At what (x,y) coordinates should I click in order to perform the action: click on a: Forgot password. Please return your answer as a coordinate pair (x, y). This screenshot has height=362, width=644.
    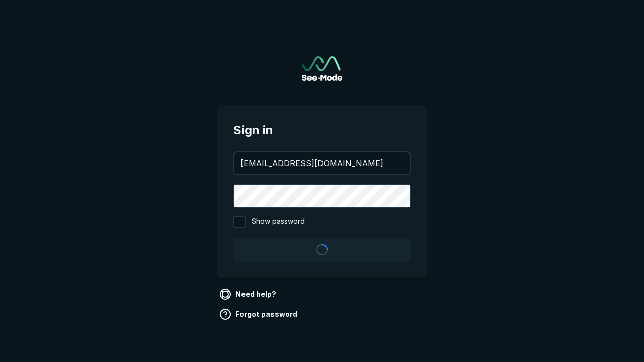
    Looking at the image, I should click on (259, 314).